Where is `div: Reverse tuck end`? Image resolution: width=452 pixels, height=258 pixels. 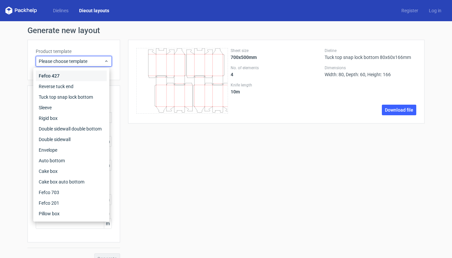
div: Reverse tuck end is located at coordinates (72, 86).